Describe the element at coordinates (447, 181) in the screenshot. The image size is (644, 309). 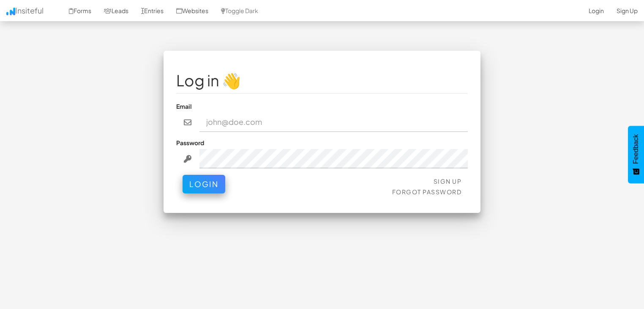
I see `a: Sign Up` at that location.